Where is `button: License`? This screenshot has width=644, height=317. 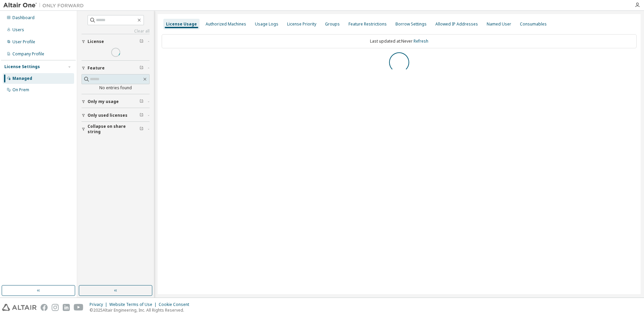
button: License is located at coordinates (115, 42).